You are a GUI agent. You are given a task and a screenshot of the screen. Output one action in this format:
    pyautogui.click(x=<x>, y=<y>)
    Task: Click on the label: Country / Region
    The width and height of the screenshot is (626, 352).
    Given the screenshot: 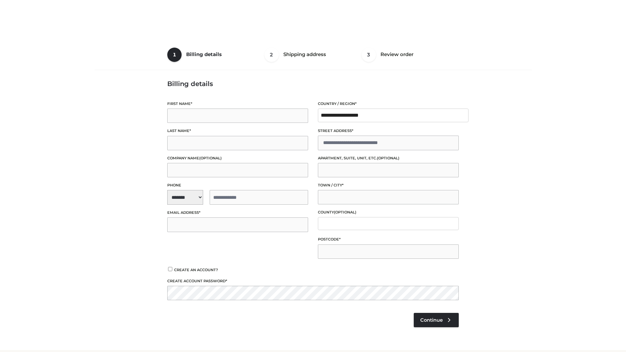 What is the action you would take?
    pyautogui.click(x=389, y=104)
    